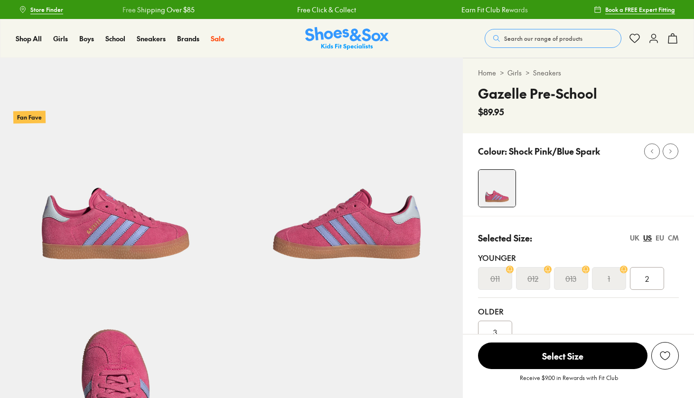  I want to click on s: 1, so click(609, 279).